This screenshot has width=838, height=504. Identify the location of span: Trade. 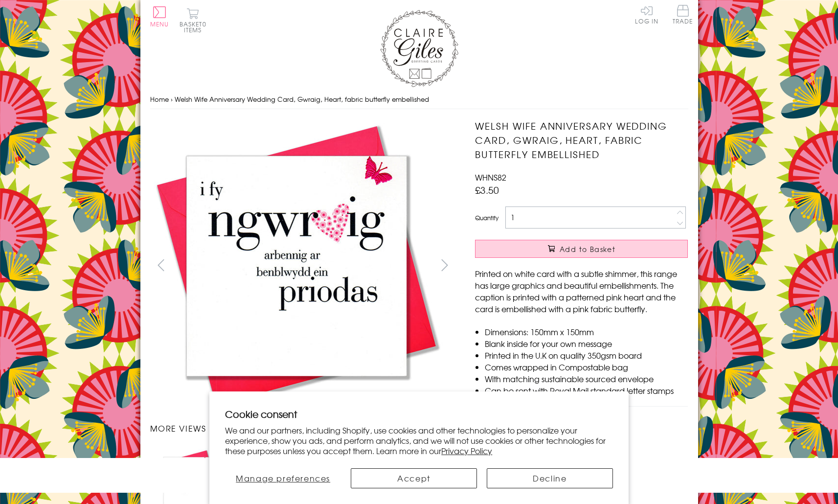
(683, 14).